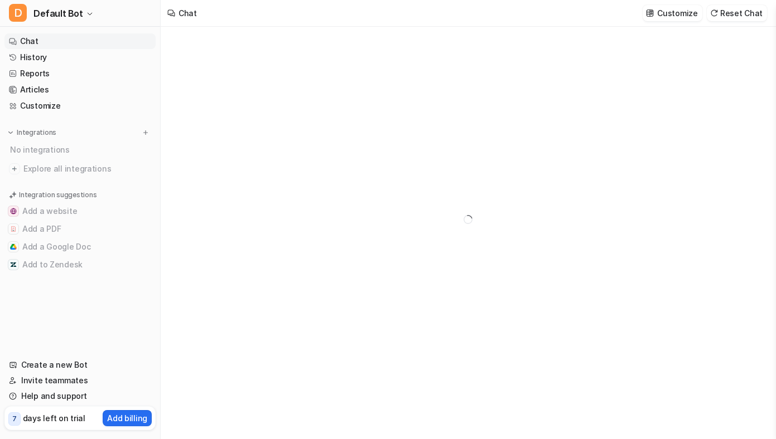 Image resolution: width=776 pixels, height=439 pixels. Describe the element at coordinates (80, 90) in the screenshot. I see `a: Articles` at that location.